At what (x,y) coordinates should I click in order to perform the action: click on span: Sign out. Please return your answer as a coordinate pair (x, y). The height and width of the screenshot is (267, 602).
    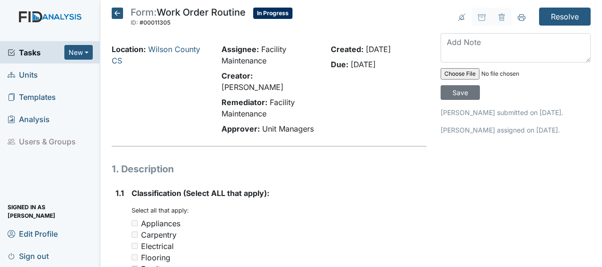
    Looking at the image, I should click on (28, 255).